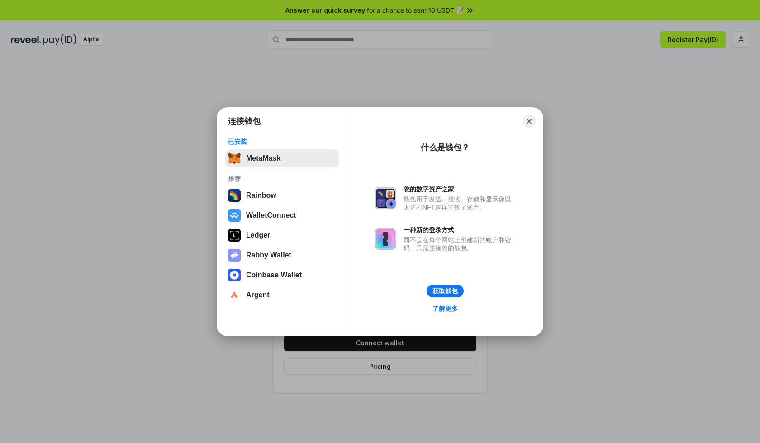 This screenshot has height=443, width=760. What do you see at coordinates (282, 215) in the screenshot?
I see `button: WalletConnect` at bounding box center [282, 215].